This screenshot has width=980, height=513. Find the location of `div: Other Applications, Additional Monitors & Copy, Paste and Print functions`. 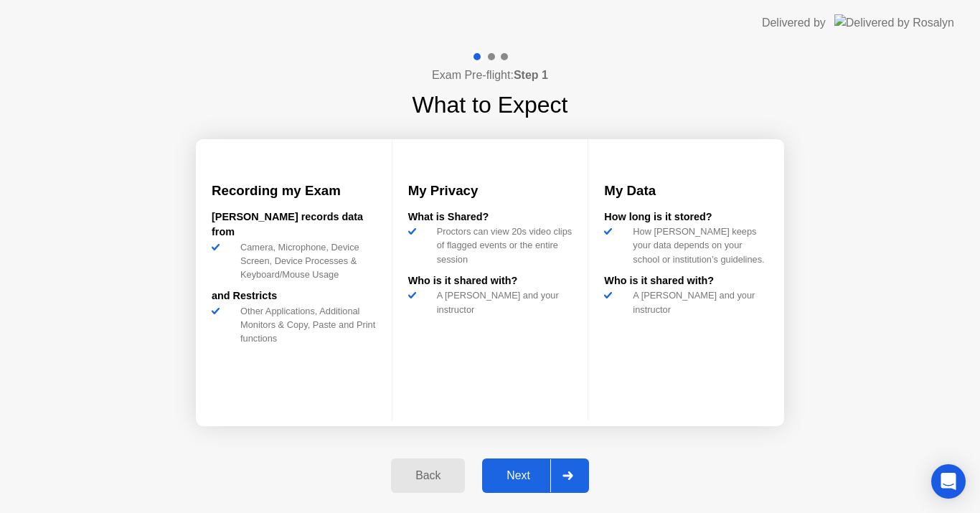

div: Other Applications, Additional Monitors & Copy, Paste and Print functions is located at coordinates (305, 325).